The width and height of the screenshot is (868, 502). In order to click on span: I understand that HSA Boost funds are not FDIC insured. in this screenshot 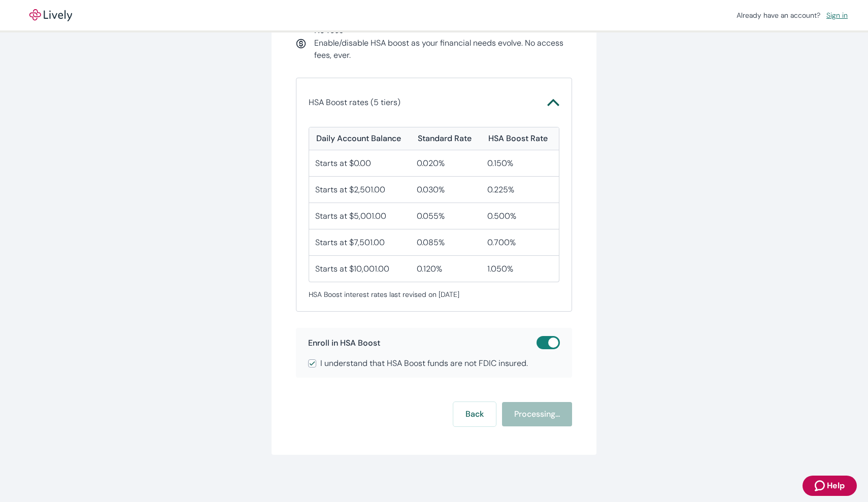, I will do `click(424, 364)`.